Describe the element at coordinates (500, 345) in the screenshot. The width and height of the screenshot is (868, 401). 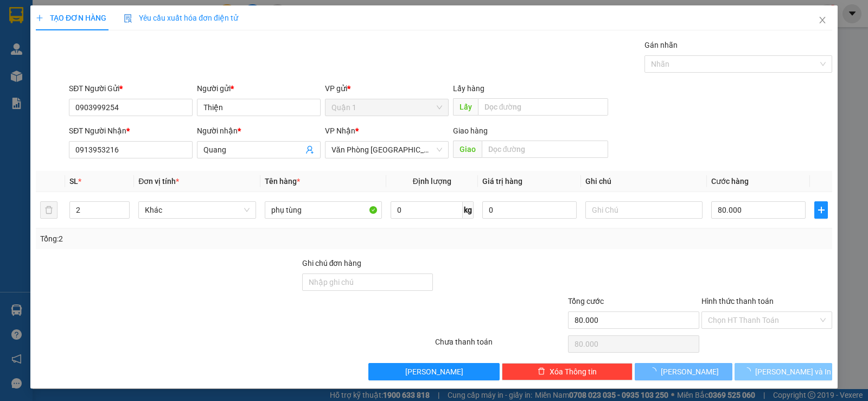
I see `div: Chưa thanh toán` at that location.